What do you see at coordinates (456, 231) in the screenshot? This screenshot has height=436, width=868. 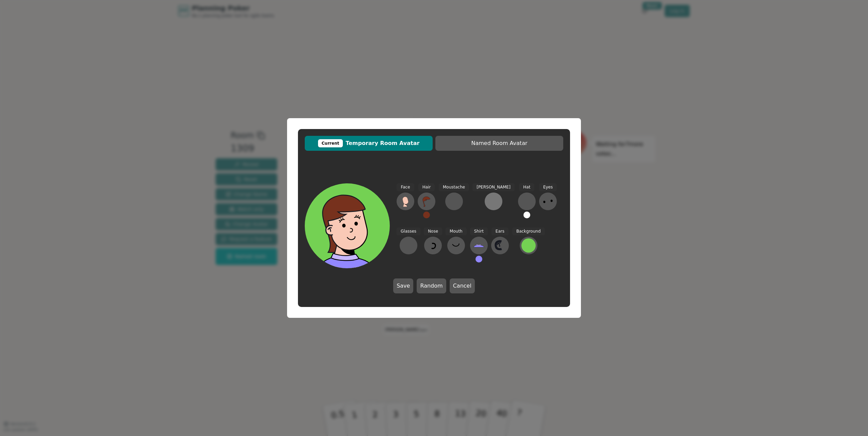 I see `span: Mouth` at bounding box center [456, 231].